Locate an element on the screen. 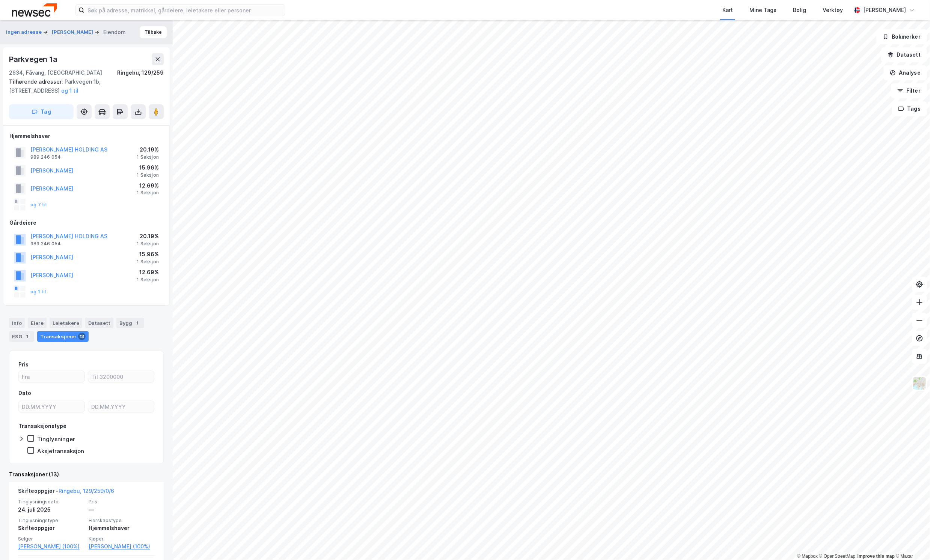 The height and width of the screenshot is (560, 930). button: Ingen adresse is located at coordinates (24, 33).